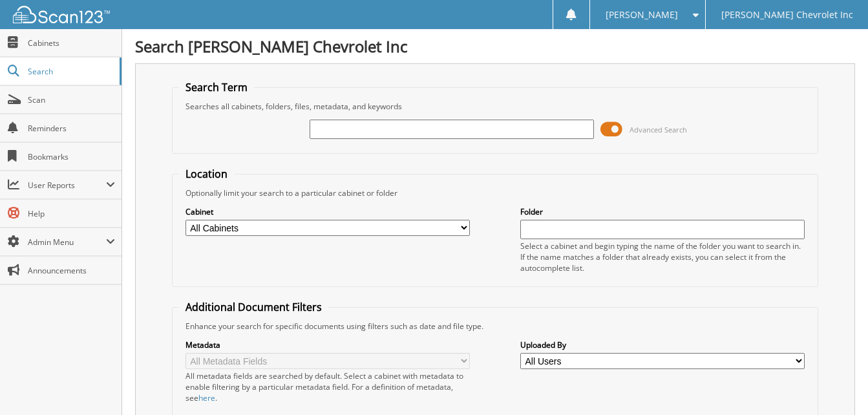 This screenshot has width=868, height=415. What do you see at coordinates (71, 43) in the screenshot?
I see `span: Cabinets` at bounding box center [71, 43].